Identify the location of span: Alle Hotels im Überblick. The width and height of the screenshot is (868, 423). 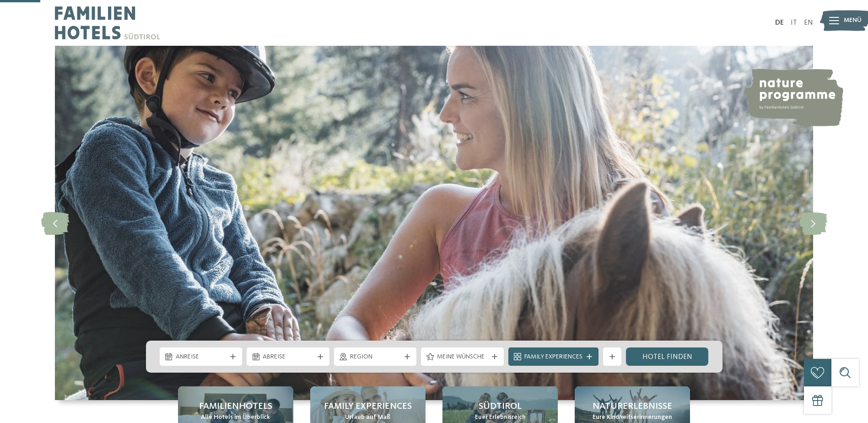
(235, 417).